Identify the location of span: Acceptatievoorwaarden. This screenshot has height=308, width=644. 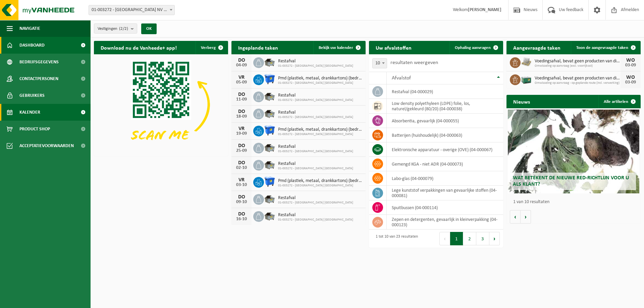
(46, 146).